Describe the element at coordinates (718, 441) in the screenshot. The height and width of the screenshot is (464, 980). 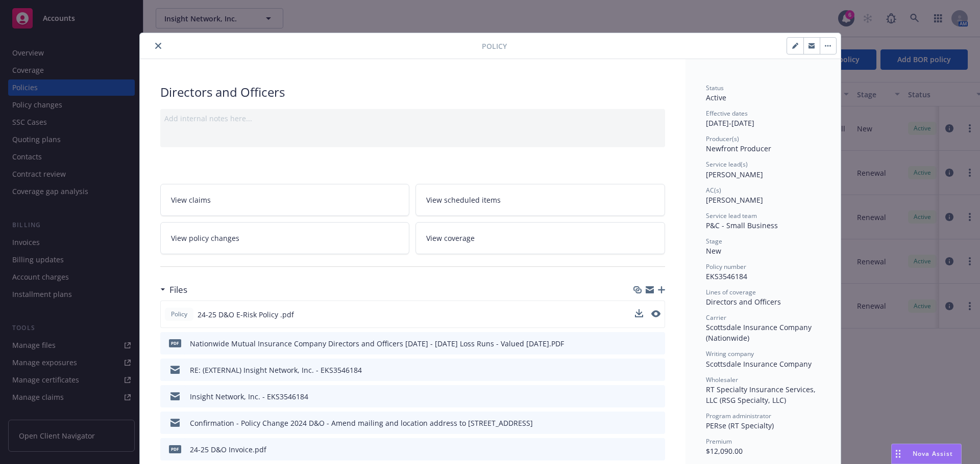
I see `span: Premium` at that location.